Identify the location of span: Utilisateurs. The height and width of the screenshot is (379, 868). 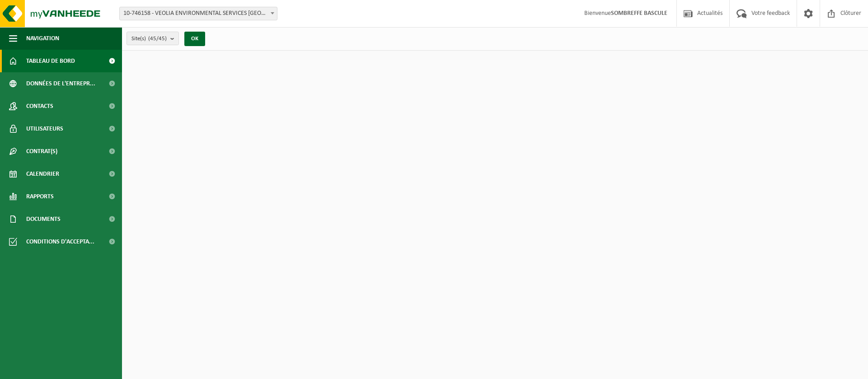
(44, 129).